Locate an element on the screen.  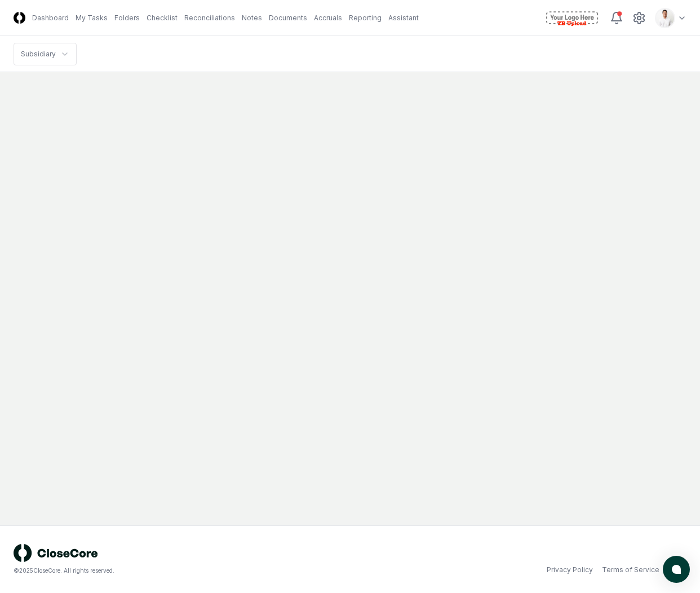
a: Terms of Service is located at coordinates (631, 570).